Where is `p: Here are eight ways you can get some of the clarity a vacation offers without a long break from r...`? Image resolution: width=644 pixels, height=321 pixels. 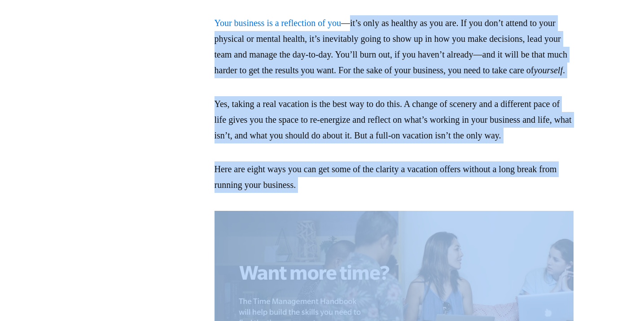 p: Here are eight ways you can get some of the clarity a vacation offers without a long break from r... is located at coordinates (395, 177).